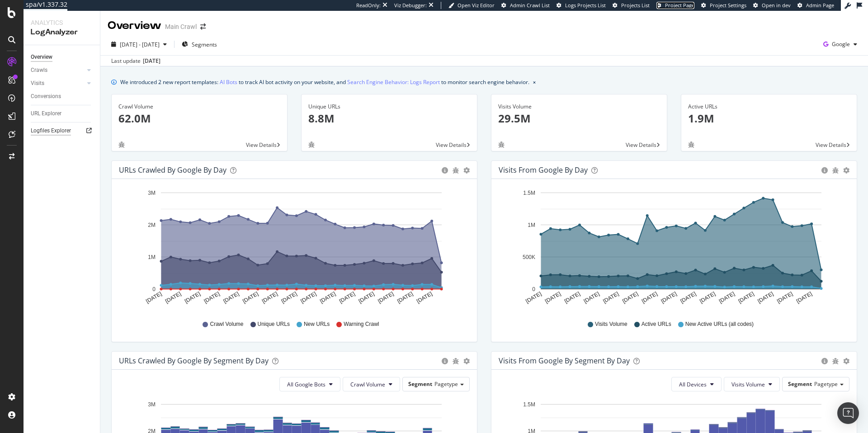 The height and width of the screenshot is (433, 868). I want to click on div: Crawl Volume, so click(199, 107).